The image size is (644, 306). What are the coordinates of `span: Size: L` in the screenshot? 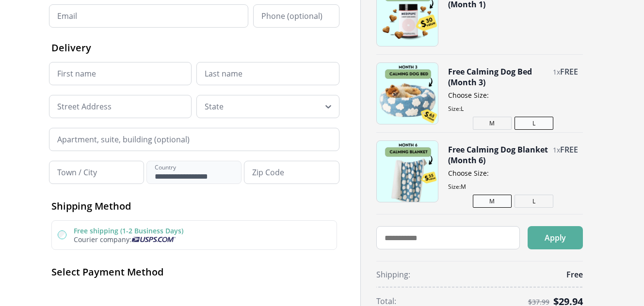 It's located at (512, 109).